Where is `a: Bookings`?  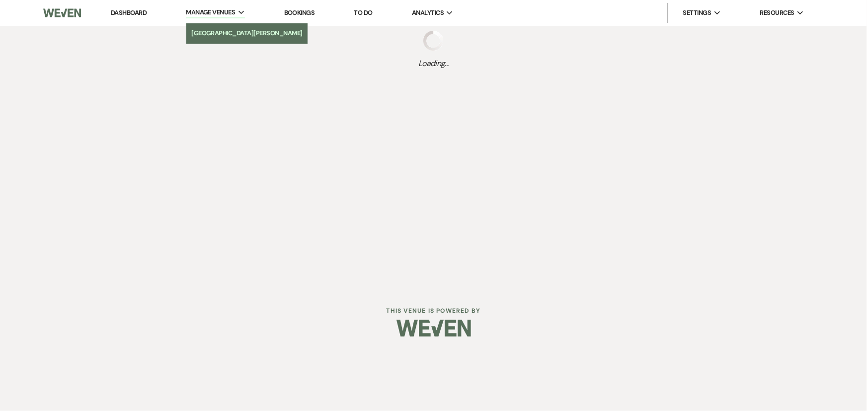
a: Bookings is located at coordinates (300, 12).